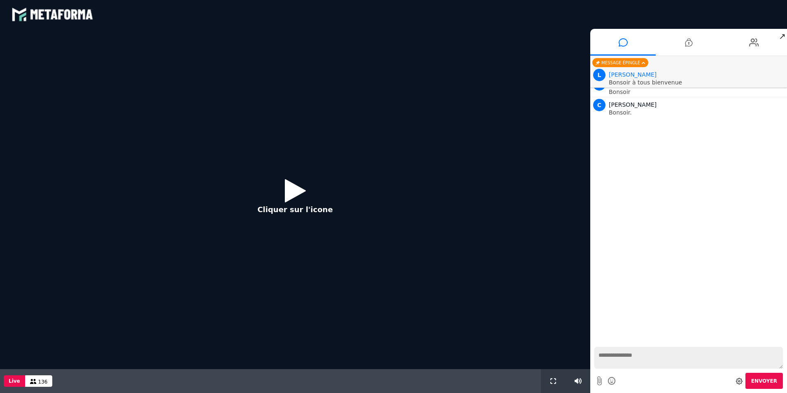 The height and width of the screenshot is (393, 787). I want to click on button: Live, so click(14, 381).